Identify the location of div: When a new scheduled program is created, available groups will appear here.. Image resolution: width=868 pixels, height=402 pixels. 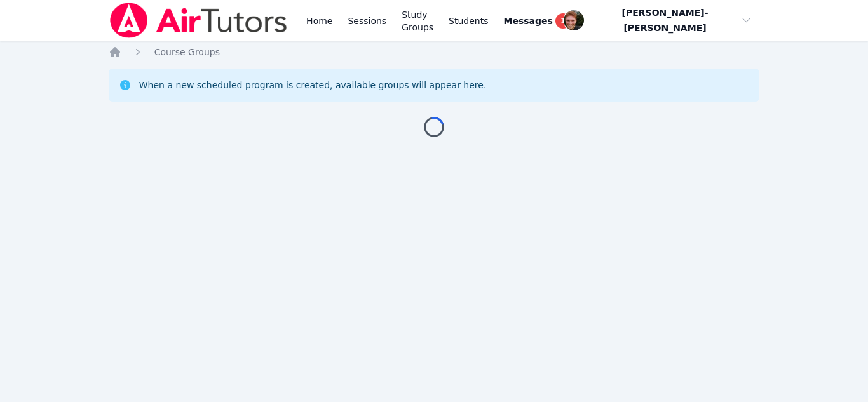
(313, 85).